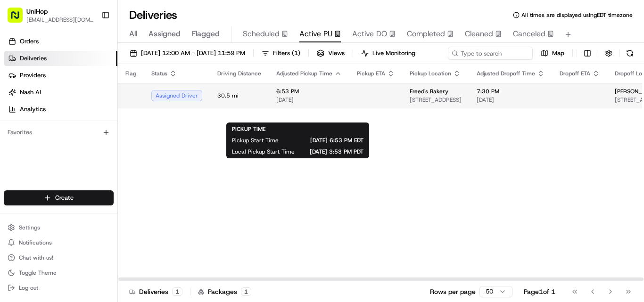 The width and height of the screenshot is (644, 302). What do you see at coordinates (38, 272) in the screenshot?
I see `span: Toggle Theme` at bounding box center [38, 272].